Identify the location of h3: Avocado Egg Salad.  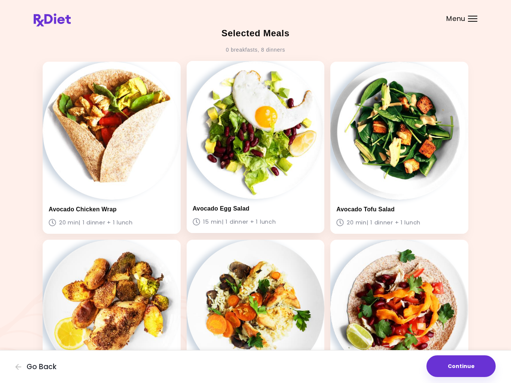
(256, 208).